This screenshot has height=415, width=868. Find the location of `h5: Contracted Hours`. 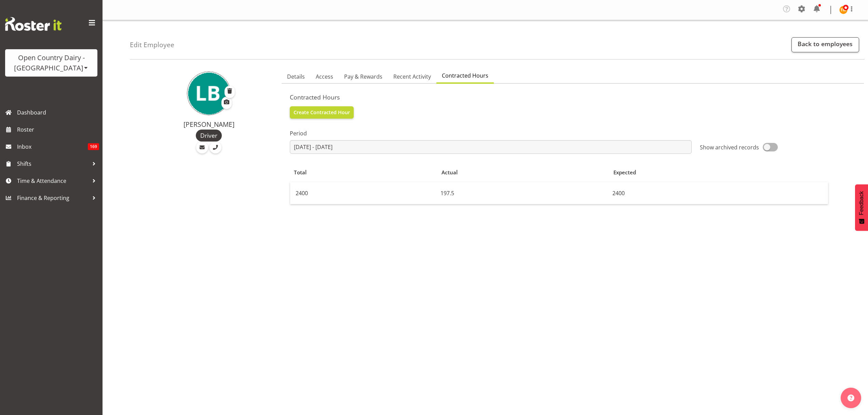

h5: Contracted Hours is located at coordinates (573, 97).